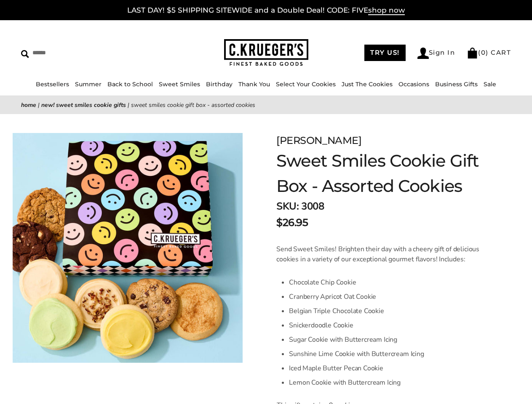 This screenshot has height=404, width=532. Describe the element at coordinates (77, 53) in the screenshot. I see `input: Search` at that location.